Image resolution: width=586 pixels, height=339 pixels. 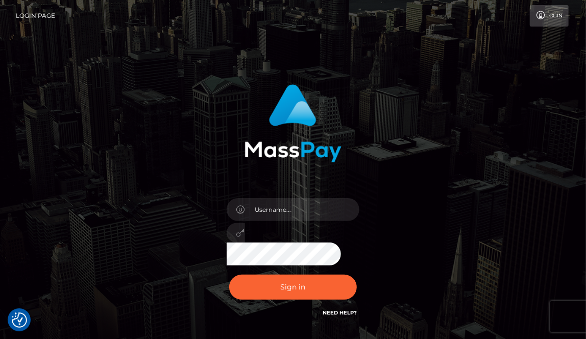 I want to click on a: Login, so click(x=550, y=16).